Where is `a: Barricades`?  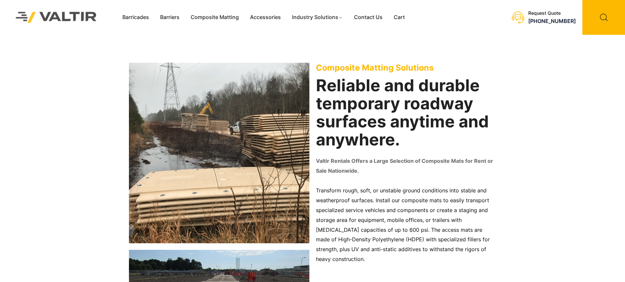 a: Barricades is located at coordinates (135, 17).